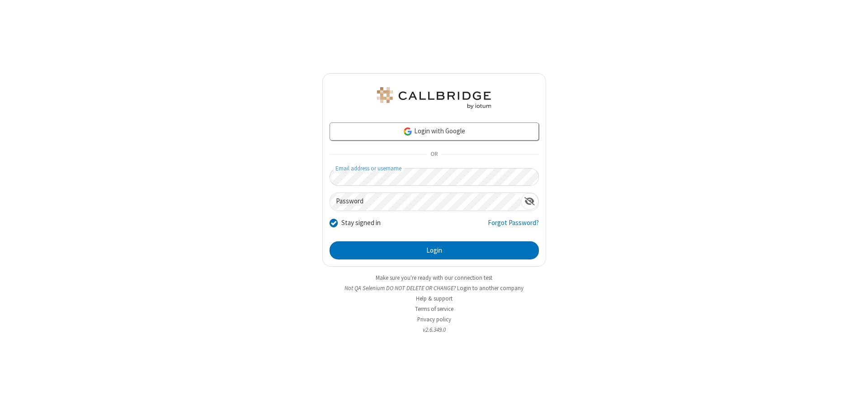 The image size is (868, 414). What do you see at coordinates (434, 288) in the screenshot?
I see `li: Not QA Selenium DO NOT DELETE OR CHANGE?` at bounding box center [434, 288].